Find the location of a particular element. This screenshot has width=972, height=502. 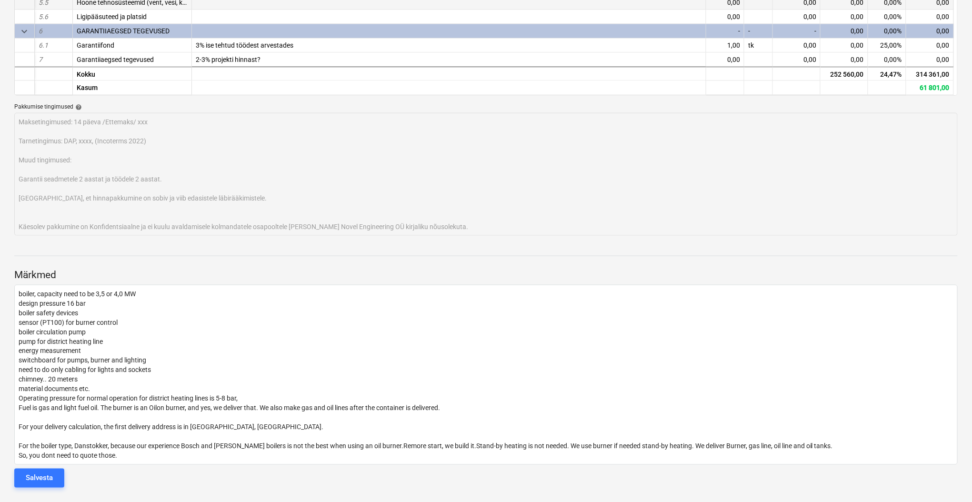

span: 7 is located at coordinates (40, 60).